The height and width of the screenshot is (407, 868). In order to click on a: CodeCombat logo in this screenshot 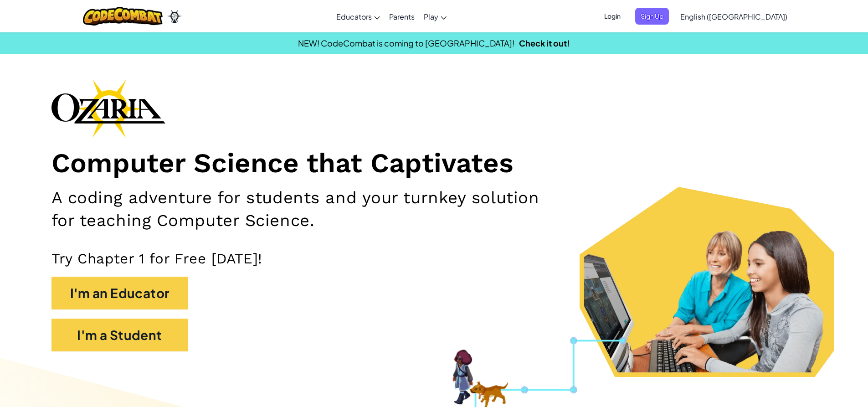, I will do `click(122, 16)`.